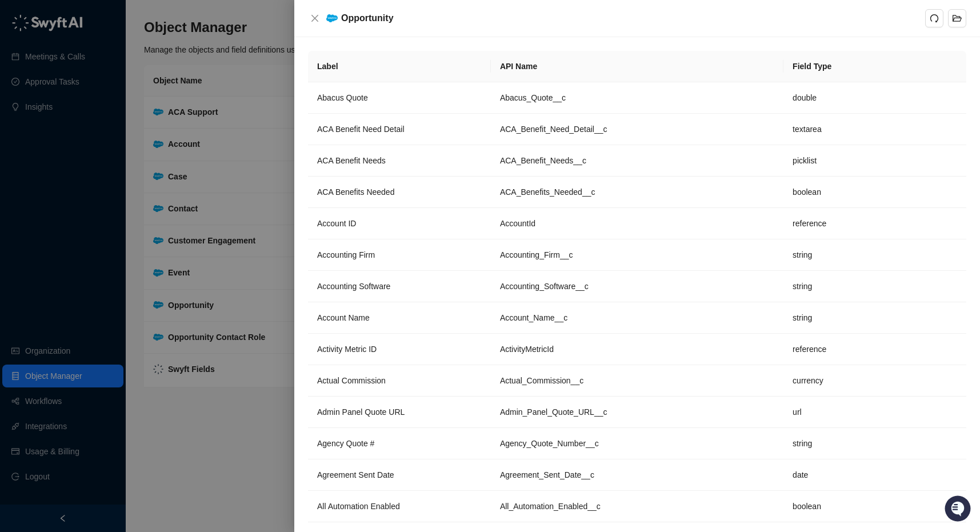  I want to click on td: Abacus_Quote__c, so click(637, 97).